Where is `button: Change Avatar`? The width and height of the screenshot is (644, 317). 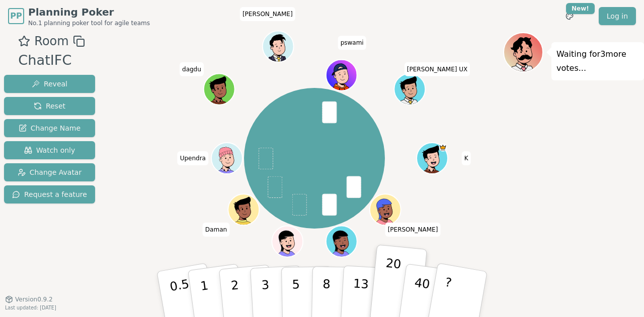
button: Change Avatar is located at coordinates (49, 173).